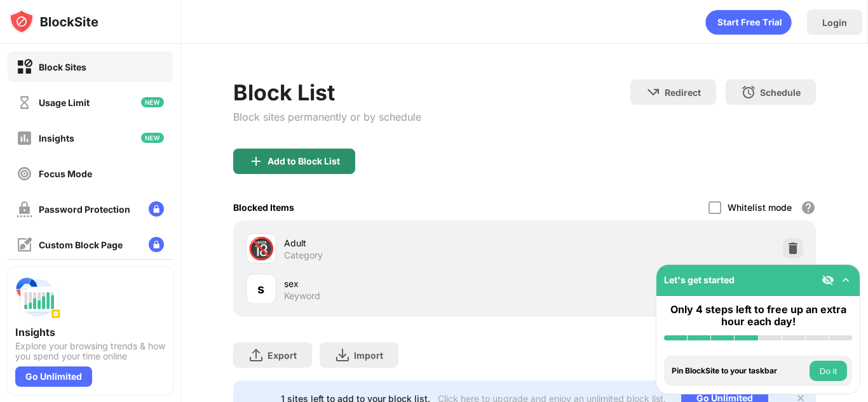  Describe the element at coordinates (38, 298) in the screenshot. I see `img: push-insights.svg` at that location.